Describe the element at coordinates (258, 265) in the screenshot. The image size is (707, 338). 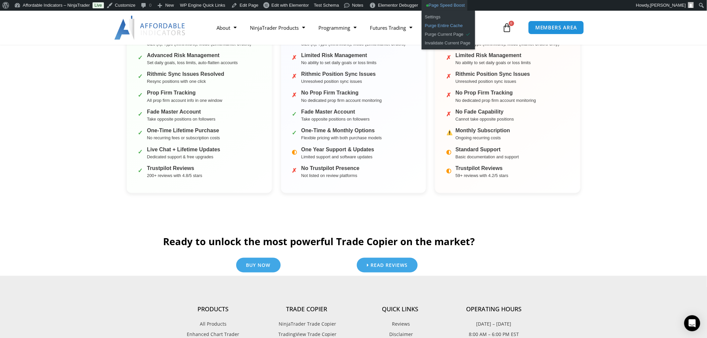
I see `span: Buy Now` at that location.